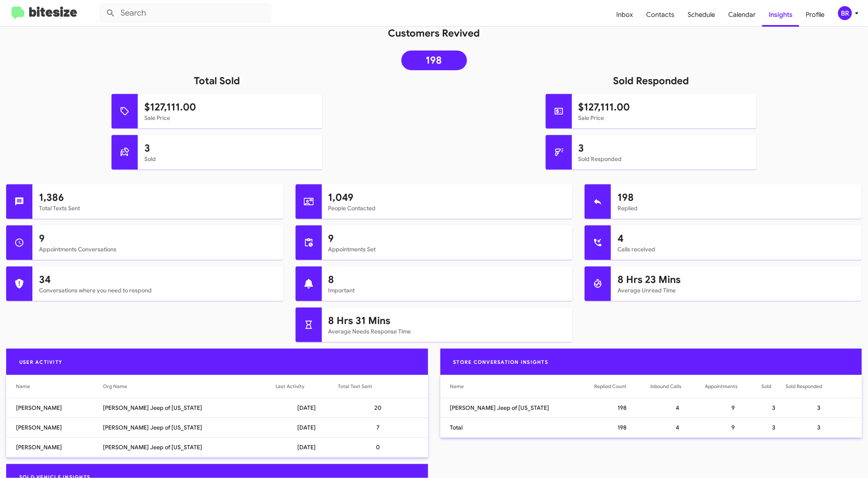  I want to click on h1: 8 Hrs 31 Mins, so click(447, 321).